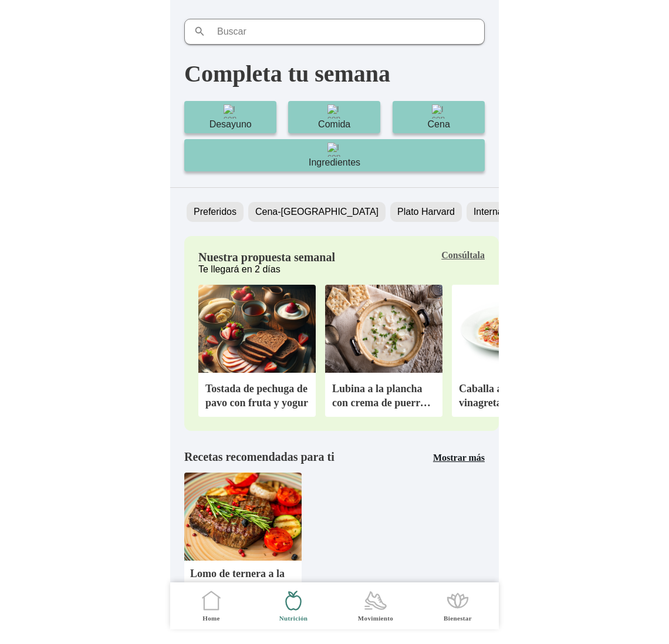  I want to click on h5: Recetas recomendadas para ti, so click(259, 456).